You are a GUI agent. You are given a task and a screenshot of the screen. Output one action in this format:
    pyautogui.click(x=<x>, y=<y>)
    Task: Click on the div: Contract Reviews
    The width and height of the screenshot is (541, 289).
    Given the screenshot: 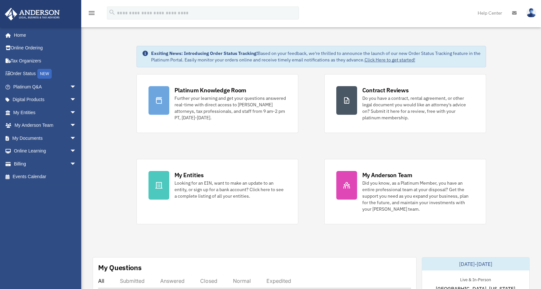 What is the action you would take?
    pyautogui.click(x=386, y=90)
    